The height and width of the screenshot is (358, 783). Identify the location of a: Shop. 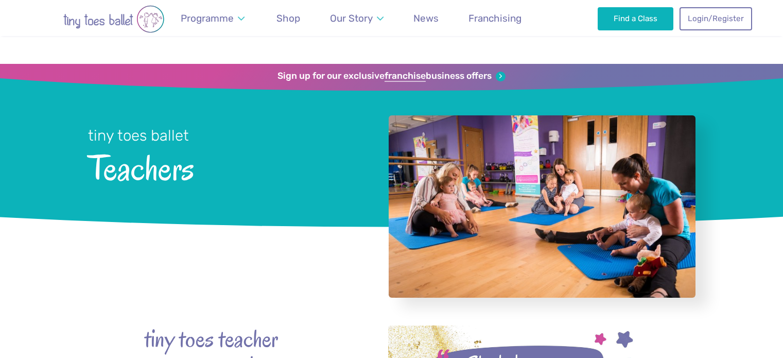
(288, 18).